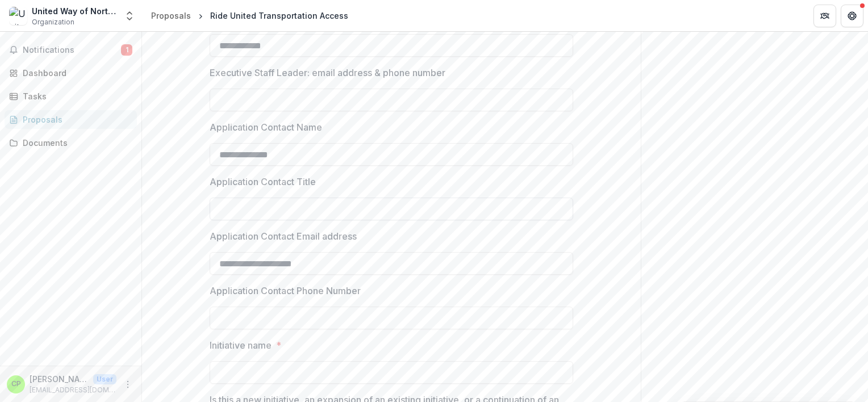 The image size is (868, 402). What do you see at coordinates (285, 290) in the screenshot?
I see `p: Application Contact Phone Number` at bounding box center [285, 290].